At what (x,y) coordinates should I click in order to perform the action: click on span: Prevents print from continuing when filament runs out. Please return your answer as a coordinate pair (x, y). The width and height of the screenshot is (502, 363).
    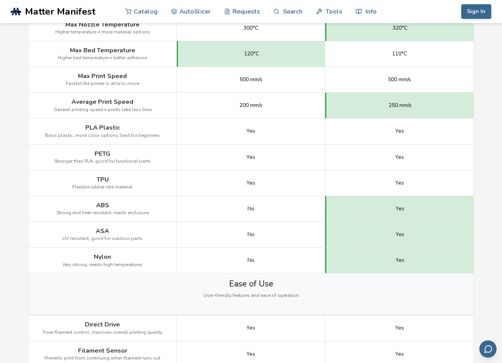
    Looking at the image, I should click on (102, 358).